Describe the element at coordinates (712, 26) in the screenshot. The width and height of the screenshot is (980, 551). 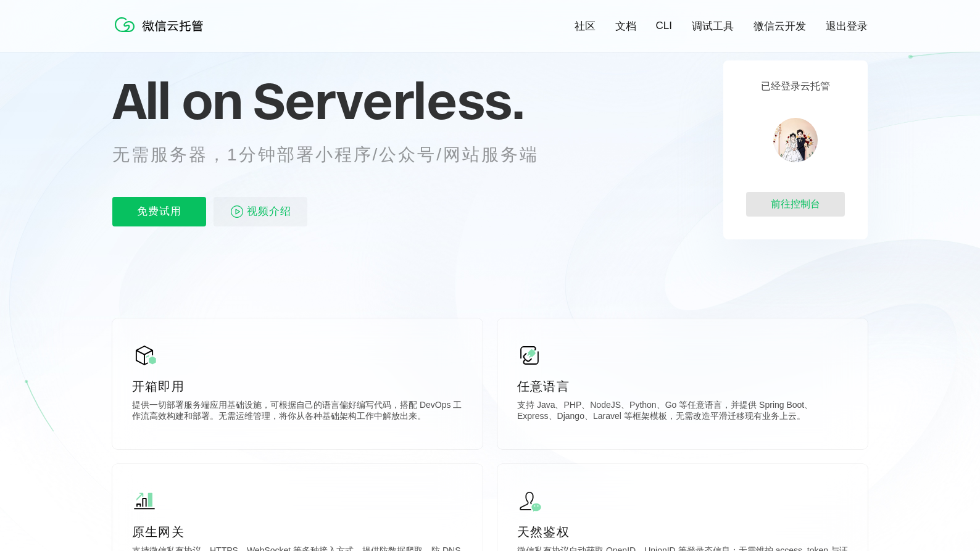
I see `a: 调试工具` at that location.